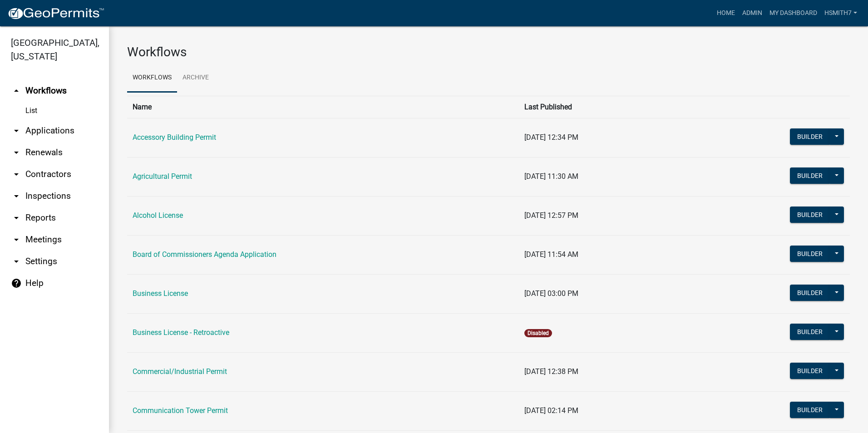 Image resolution: width=868 pixels, height=433 pixels. Describe the element at coordinates (488, 52) in the screenshot. I see `h3: Workflows` at that location.